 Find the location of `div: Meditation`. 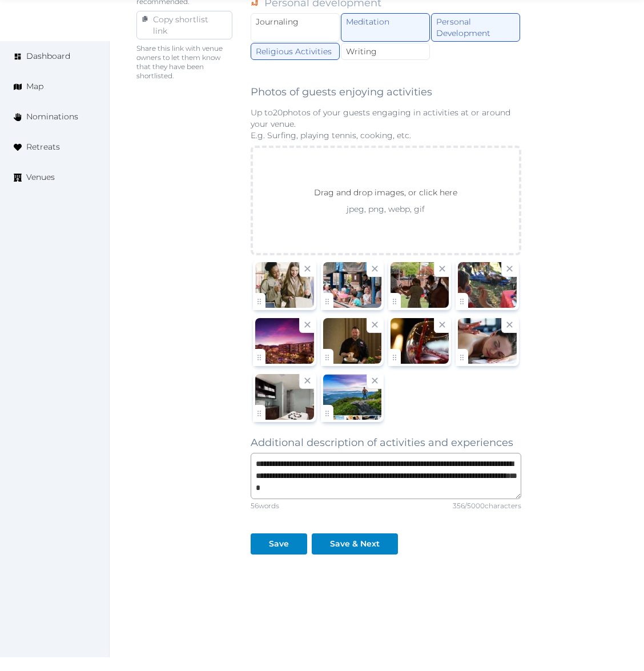

div: Meditation is located at coordinates (385, 28).